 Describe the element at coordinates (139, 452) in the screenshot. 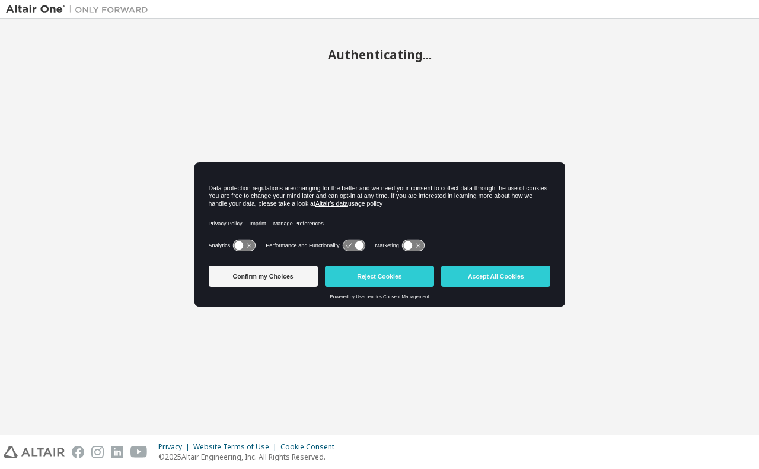

I see `img: youtube.svg` at that location.